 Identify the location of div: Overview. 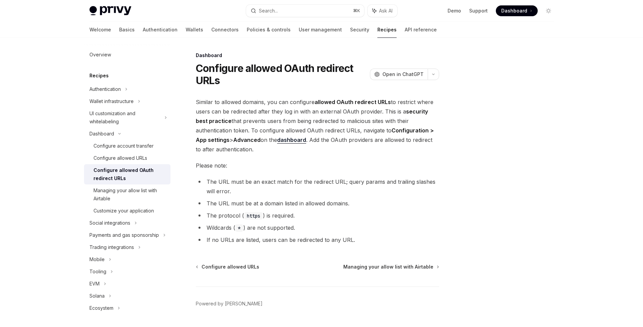
(100, 55).